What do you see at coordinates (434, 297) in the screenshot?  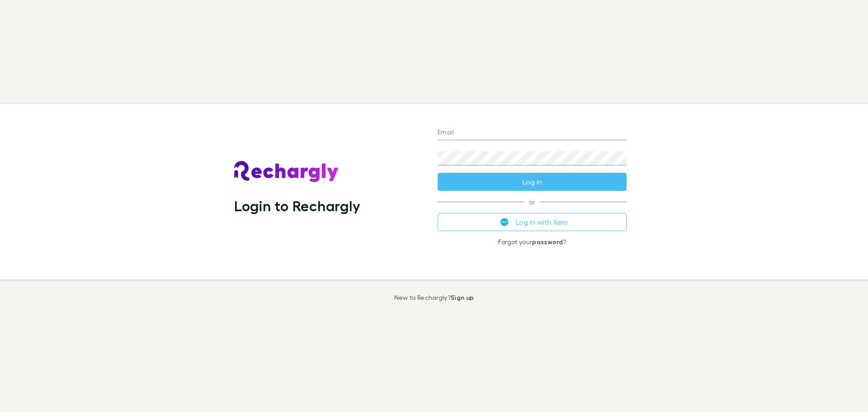 I see `p: New to Rechargly?` at bounding box center [434, 297].